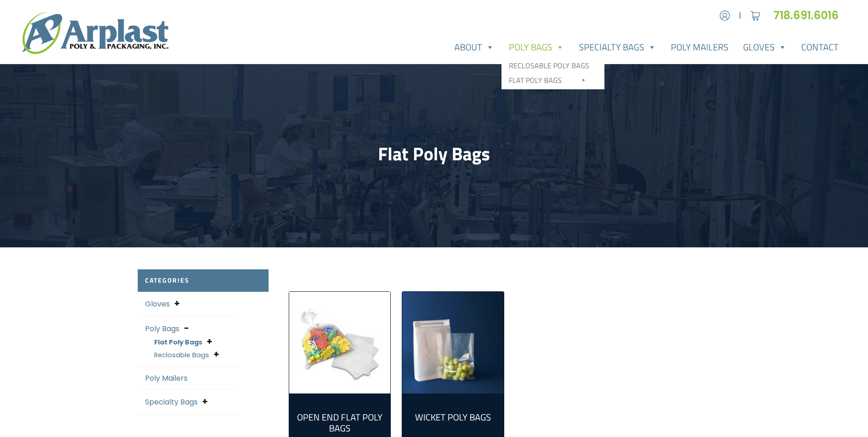 The image size is (868, 437). Describe the element at coordinates (553, 66) in the screenshot. I see `a: Reclosable Poly Bags` at that location.